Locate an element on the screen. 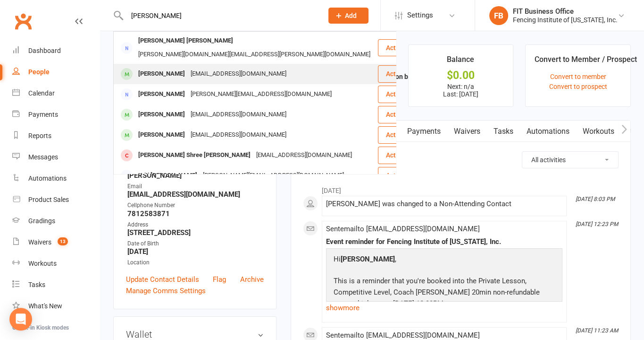  div: Waivers is located at coordinates (40, 242).